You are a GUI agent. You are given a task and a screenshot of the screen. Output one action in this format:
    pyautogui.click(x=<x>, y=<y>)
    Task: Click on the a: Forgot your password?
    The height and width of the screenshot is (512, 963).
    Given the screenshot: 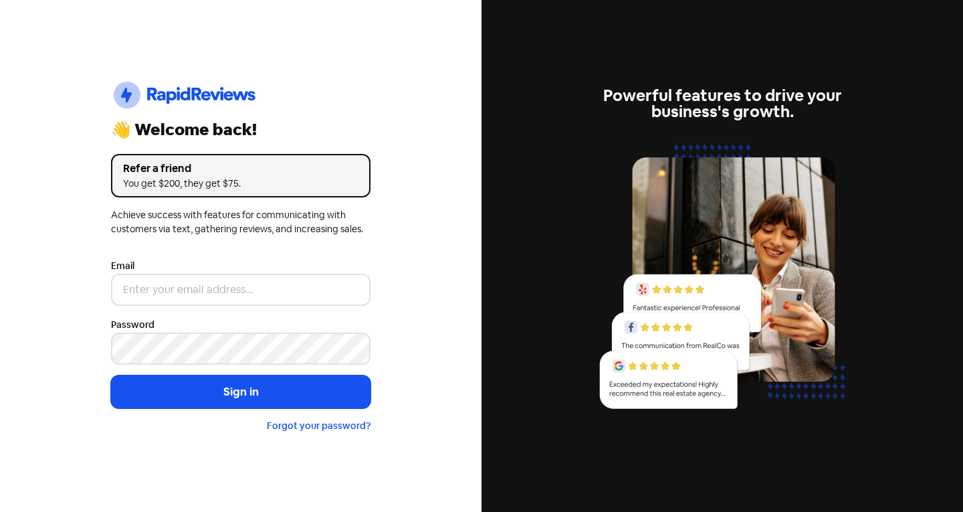 What is the action you would take?
    pyautogui.click(x=318, y=425)
    